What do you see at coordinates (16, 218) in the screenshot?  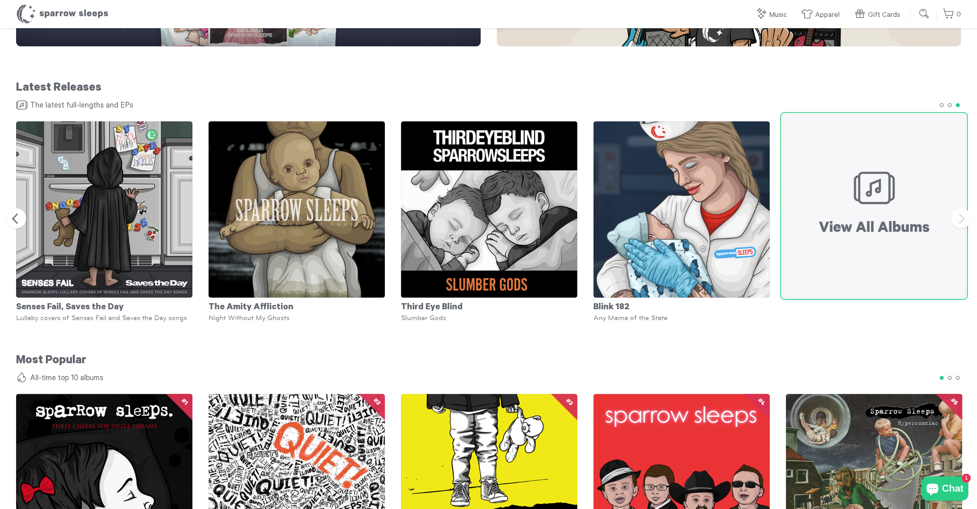 I see `button: Previous` at bounding box center [16, 218].